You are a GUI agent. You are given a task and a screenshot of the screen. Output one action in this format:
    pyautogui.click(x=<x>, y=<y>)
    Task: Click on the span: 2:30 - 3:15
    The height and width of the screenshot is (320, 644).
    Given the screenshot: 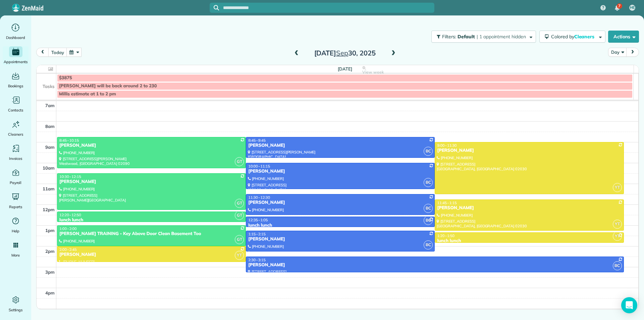 What is the action you would take?
    pyautogui.click(x=257, y=260)
    